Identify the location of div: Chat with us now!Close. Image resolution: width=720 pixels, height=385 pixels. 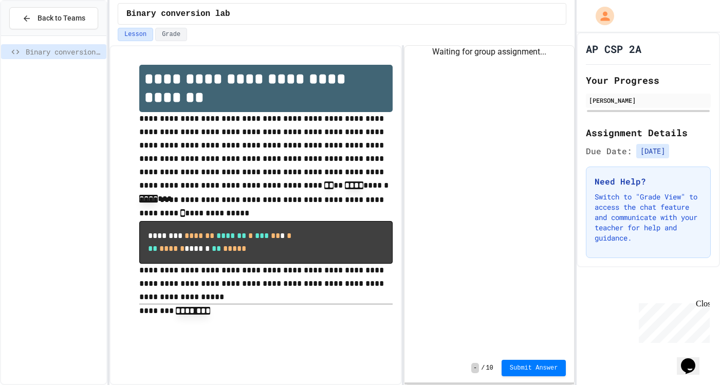
(38, 34).